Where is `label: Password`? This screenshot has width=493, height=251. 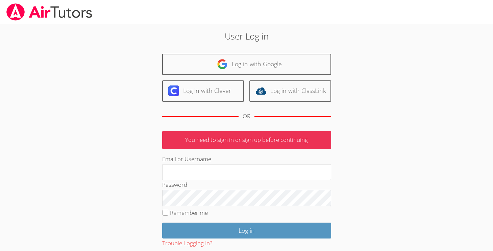
label: Password is located at coordinates (175, 184).